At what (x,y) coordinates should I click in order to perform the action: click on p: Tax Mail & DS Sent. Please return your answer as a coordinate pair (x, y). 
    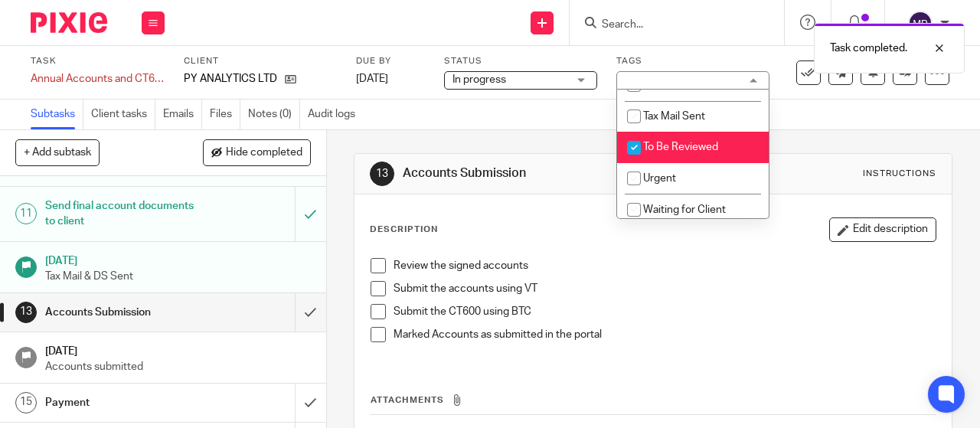
    Looking at the image, I should click on (178, 276).